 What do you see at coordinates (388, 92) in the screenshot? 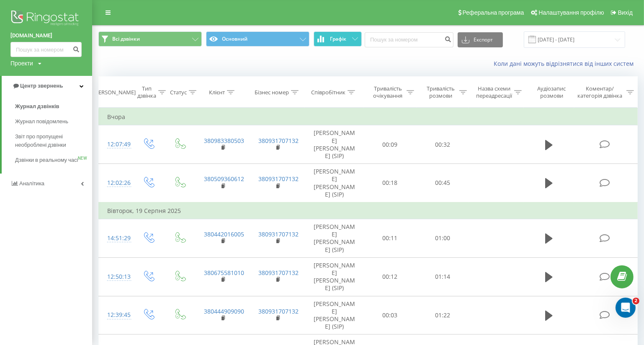
I see `div: Тривалість очікування` at bounding box center [388, 92].